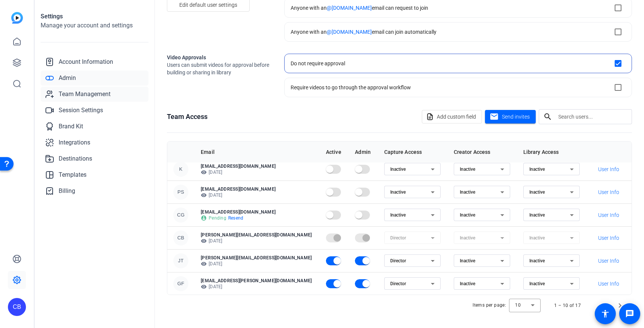  What do you see at coordinates (17, 17) in the screenshot?
I see `img: blue-gradient.svg` at bounding box center [17, 17].